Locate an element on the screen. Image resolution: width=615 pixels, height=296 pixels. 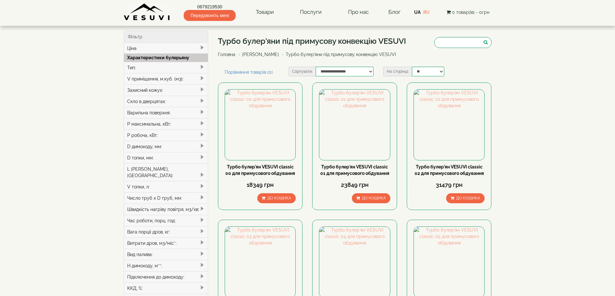
span: Передзвоніть мені is located at coordinates (209, 15).